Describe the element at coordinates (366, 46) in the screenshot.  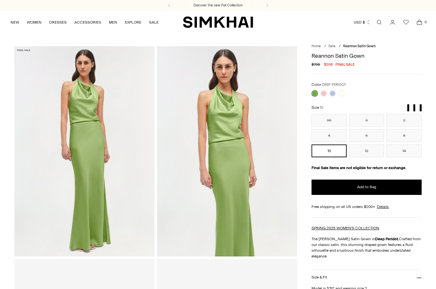
I see `nav: breadcrumbs` at that location.